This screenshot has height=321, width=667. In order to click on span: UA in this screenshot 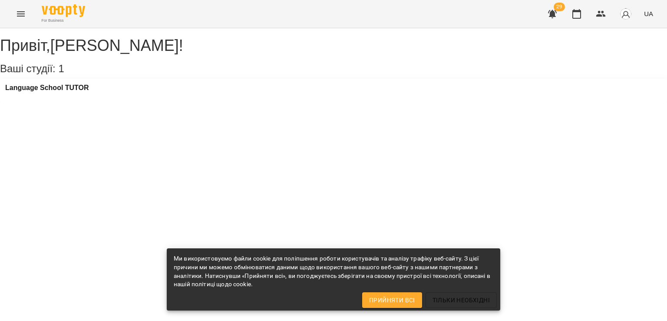, I will do `click(648, 13)`.